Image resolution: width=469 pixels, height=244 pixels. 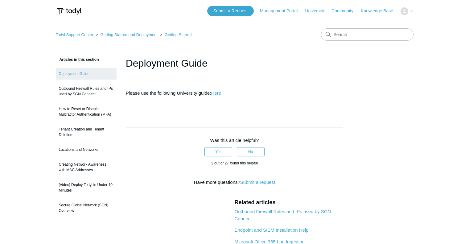 I want to click on a: Locations and Networks, so click(x=86, y=150).